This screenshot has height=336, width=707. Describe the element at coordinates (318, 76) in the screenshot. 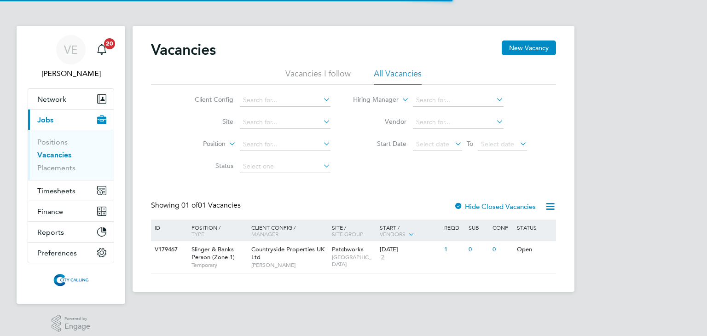

I see `li: Vacancies I follow` at that location.